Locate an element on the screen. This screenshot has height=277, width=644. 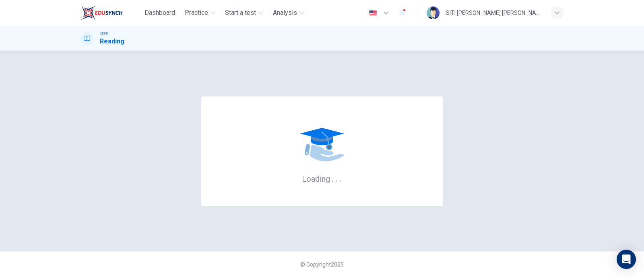
h1: Reading is located at coordinates (112, 41).